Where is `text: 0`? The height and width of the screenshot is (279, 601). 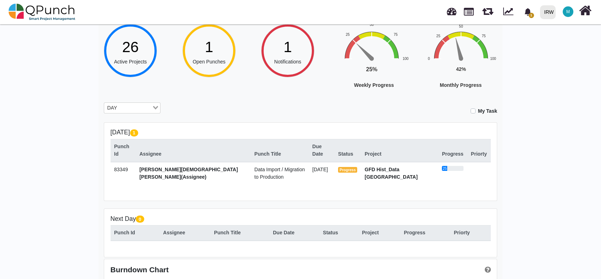
text: 0 is located at coordinates (429, 58).